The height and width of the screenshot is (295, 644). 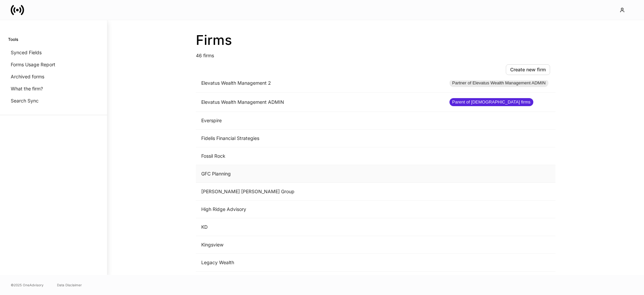 I want to click on a: What the firm?, so click(x=53, y=89).